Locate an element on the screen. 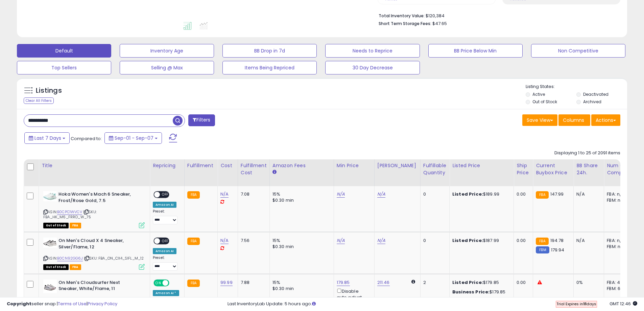 The width and height of the screenshot is (644, 311). b: 11 is located at coordinates (585, 304).